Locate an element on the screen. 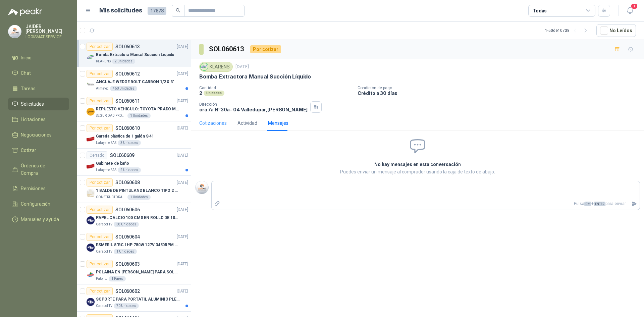 This screenshot has width=644, height=317. p: Almatec is located at coordinates (102, 88).